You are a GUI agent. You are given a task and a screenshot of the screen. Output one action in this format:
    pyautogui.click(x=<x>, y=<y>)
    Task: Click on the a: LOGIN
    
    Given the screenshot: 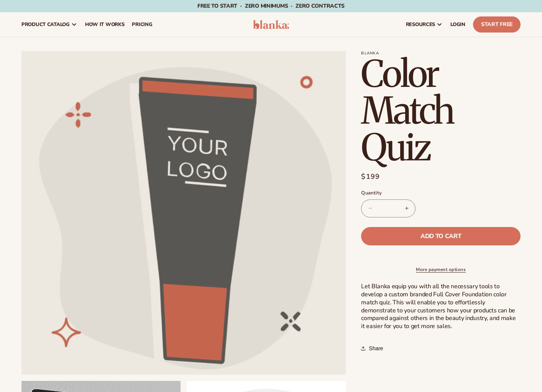 What is the action you would take?
    pyautogui.click(x=458, y=25)
    